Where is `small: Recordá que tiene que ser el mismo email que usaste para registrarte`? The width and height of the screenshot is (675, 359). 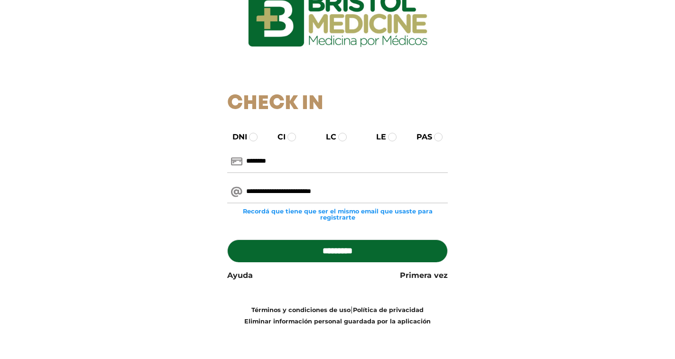 small: Recordá que tiene que ser el mismo email que usaste para registrarte is located at coordinates (337, 214).